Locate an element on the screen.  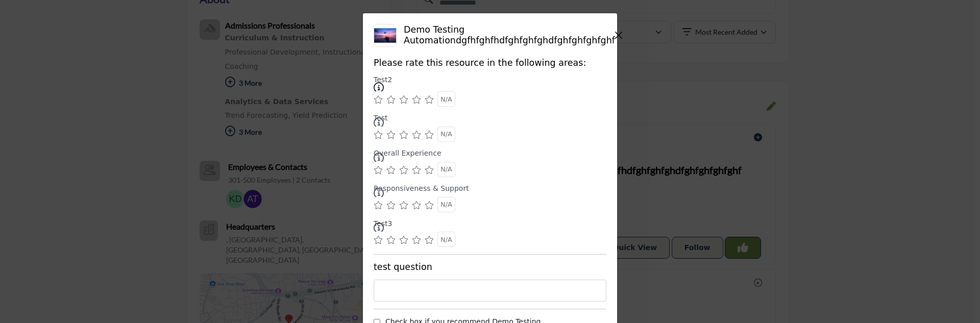
div: Close is located at coordinates (619, 35).